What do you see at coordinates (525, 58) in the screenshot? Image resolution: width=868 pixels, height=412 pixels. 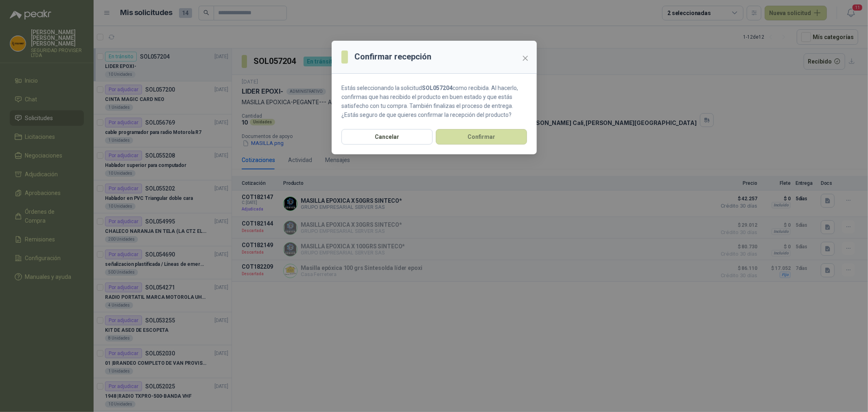 I see `button: Close` at bounding box center [525, 58].